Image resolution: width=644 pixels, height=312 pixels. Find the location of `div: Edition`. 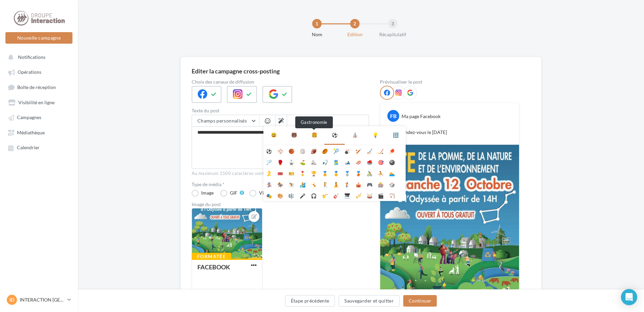

div: Edition is located at coordinates (355, 35).